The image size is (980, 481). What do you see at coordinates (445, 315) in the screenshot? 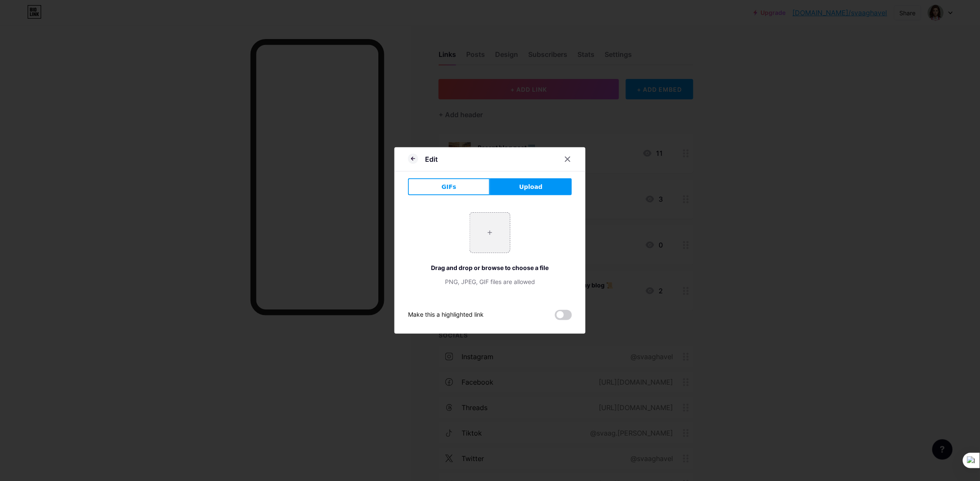
I see `div: Make this a highlighted link` at bounding box center [445, 315].